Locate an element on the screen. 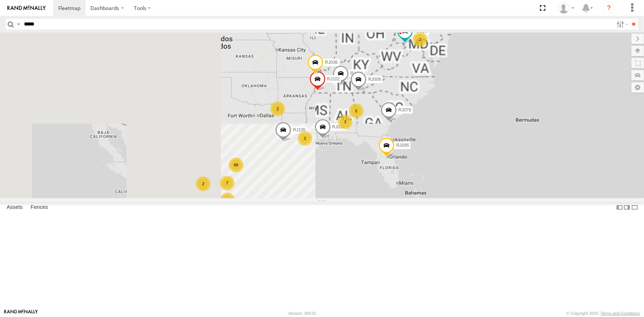  label: Assets is located at coordinates (14, 207).